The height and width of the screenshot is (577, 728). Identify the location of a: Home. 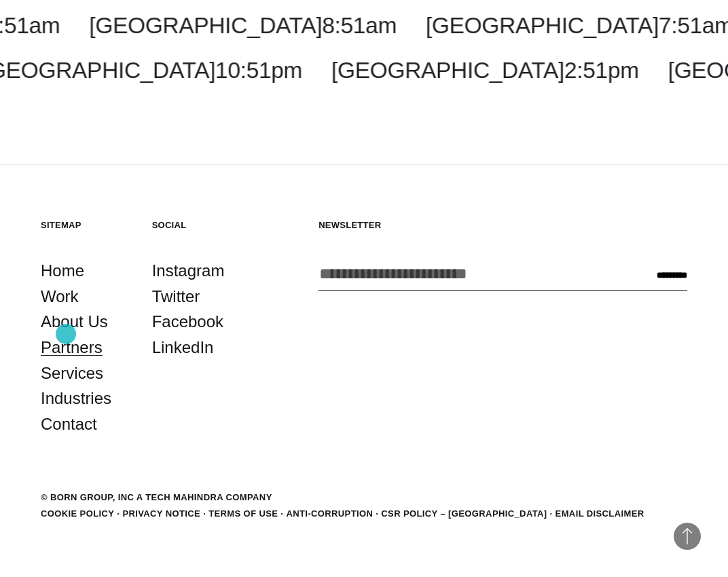
(63, 271).